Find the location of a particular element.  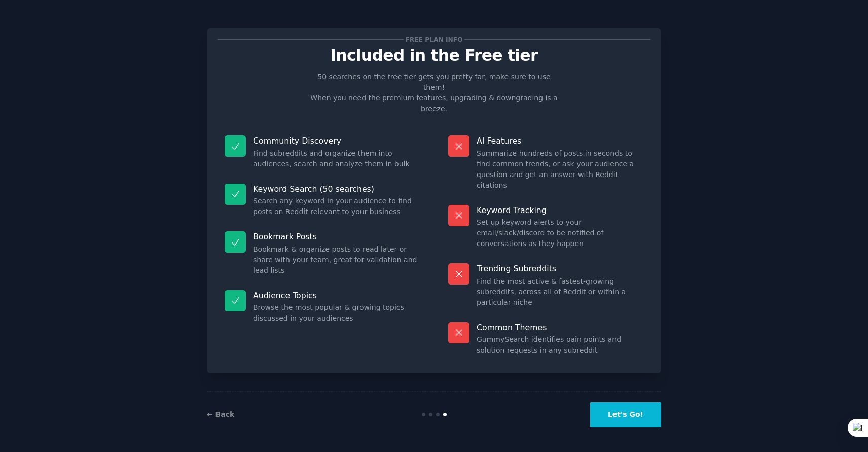

button: Let's Go! is located at coordinates (626, 415).